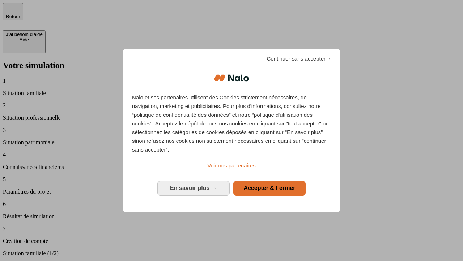  Describe the element at coordinates (232, 165) in the screenshot. I see `a: Voir nos partenaires` at that location.